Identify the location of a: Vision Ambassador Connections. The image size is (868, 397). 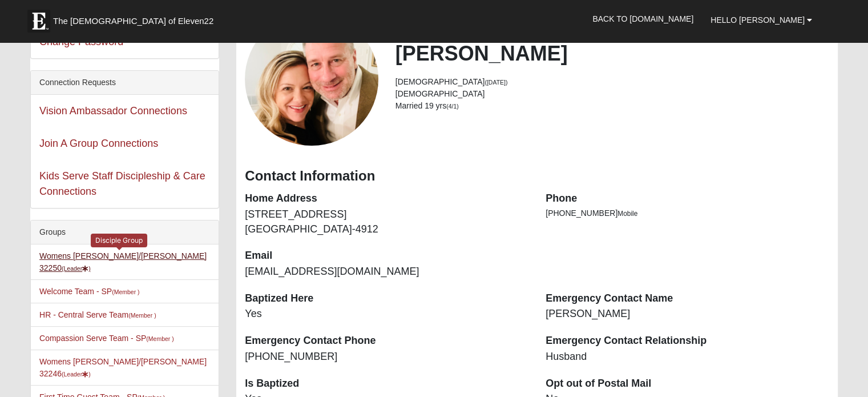
(113, 110).